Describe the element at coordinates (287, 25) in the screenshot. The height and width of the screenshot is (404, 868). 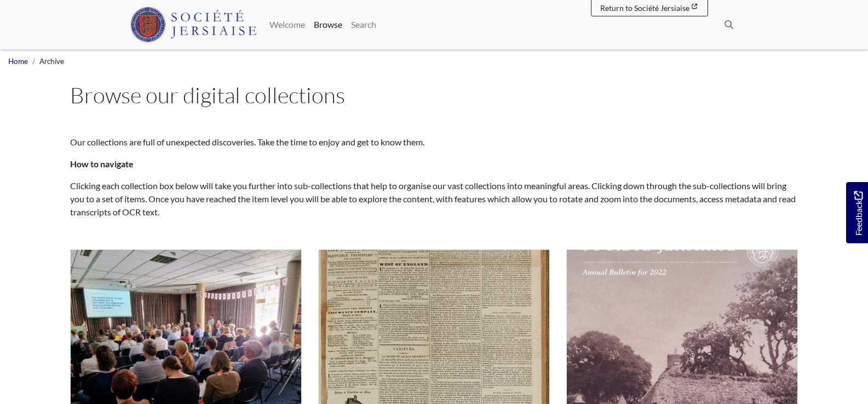
I see `a: Welcome` at that location.